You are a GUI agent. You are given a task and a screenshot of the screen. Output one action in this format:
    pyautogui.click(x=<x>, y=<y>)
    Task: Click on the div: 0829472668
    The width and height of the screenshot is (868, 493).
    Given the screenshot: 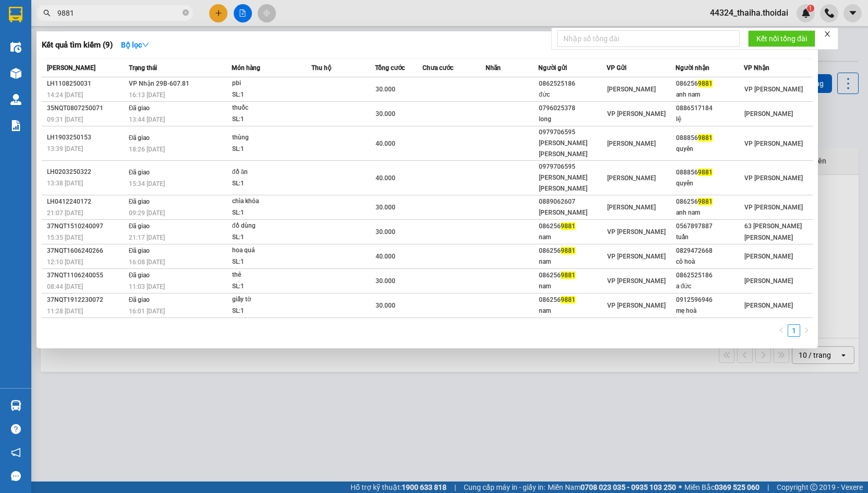 What is the action you would take?
    pyautogui.click(x=710, y=251)
    